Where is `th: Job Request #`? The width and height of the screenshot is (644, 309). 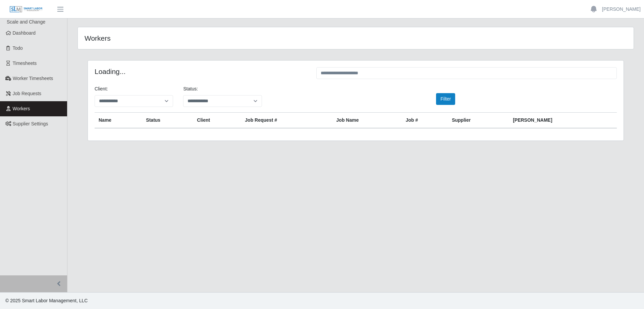 th: Job Request # is located at coordinates (286, 120).